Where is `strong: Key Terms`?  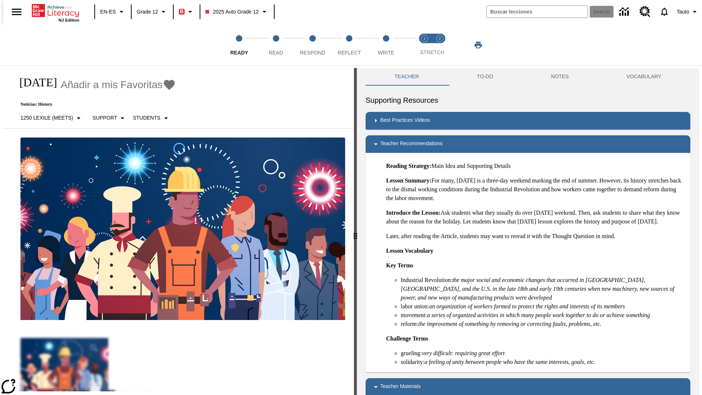
strong: Key Terms is located at coordinates (400, 265).